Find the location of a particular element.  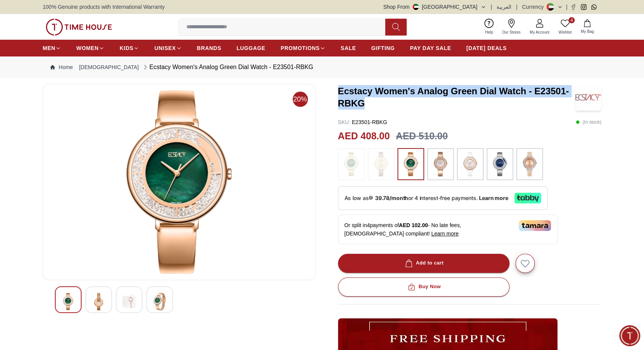

span: PROMOTIONS is located at coordinates (300, 48).